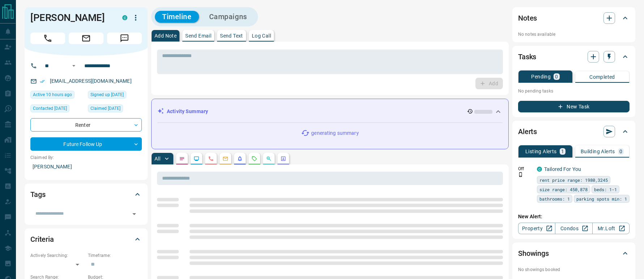  I want to click on div: Notes, so click(574, 19).